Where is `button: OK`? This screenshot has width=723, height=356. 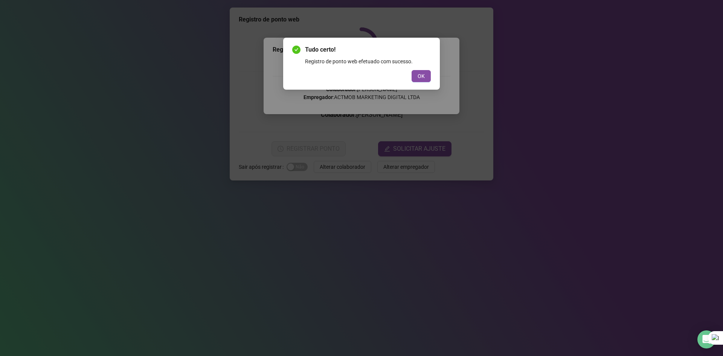
button: OK is located at coordinates (421, 76).